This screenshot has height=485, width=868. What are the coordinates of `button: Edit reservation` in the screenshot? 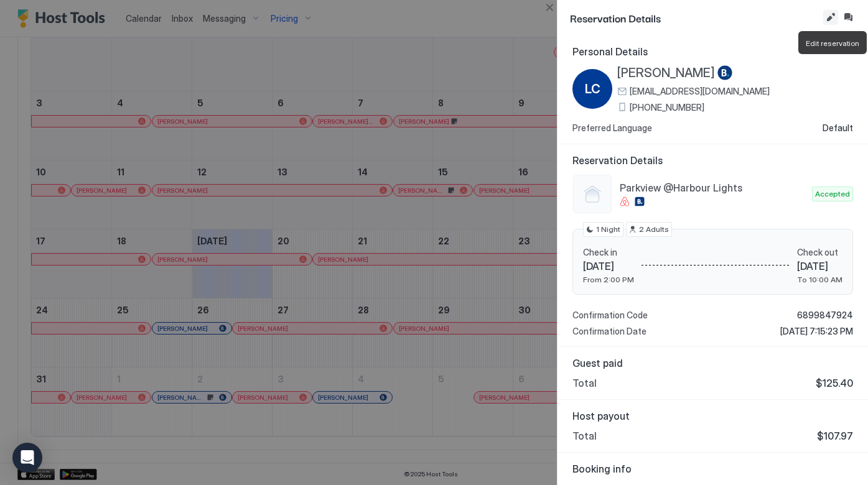 It's located at (830, 17).